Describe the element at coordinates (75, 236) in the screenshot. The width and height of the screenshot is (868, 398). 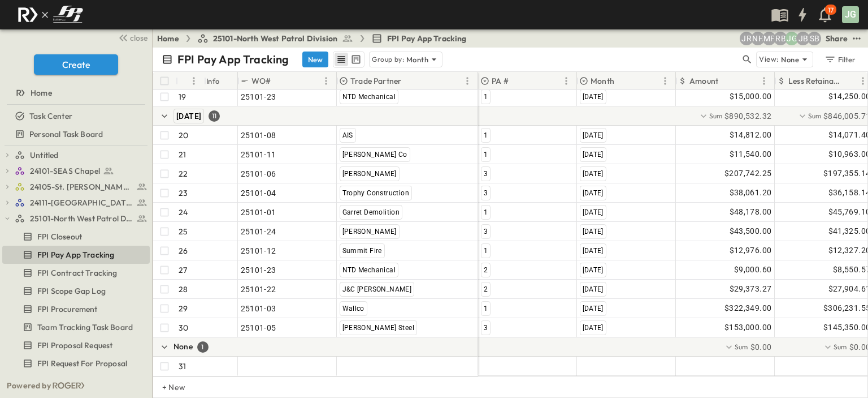
I see `a: FPI Closeout` at that location.